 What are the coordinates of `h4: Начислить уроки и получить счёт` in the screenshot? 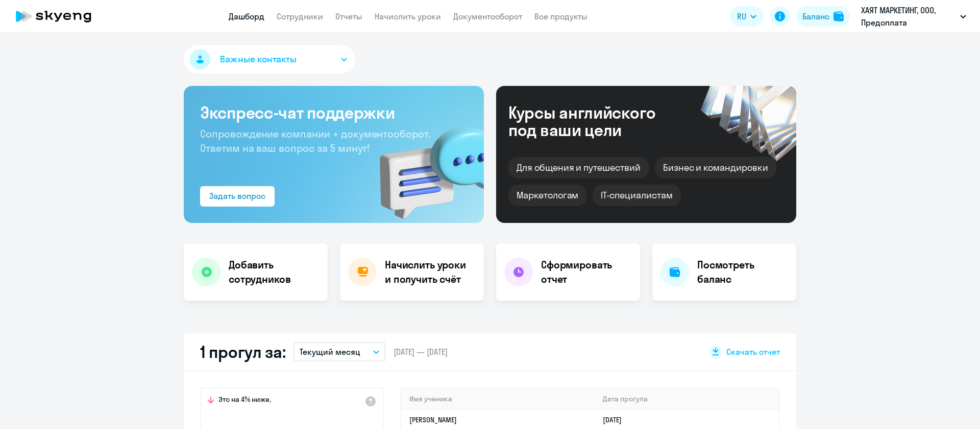 It's located at (430, 272).